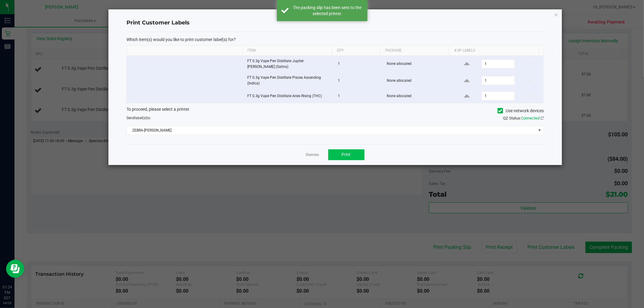 The width and height of the screenshot is (644, 308). Describe the element at coordinates (140, 118) in the screenshot. I see `span: label(s)` at that location.